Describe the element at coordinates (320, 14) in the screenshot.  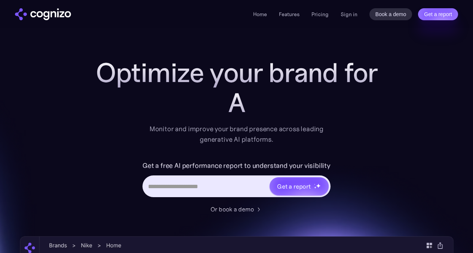
I see `a: Pricing` at that location.